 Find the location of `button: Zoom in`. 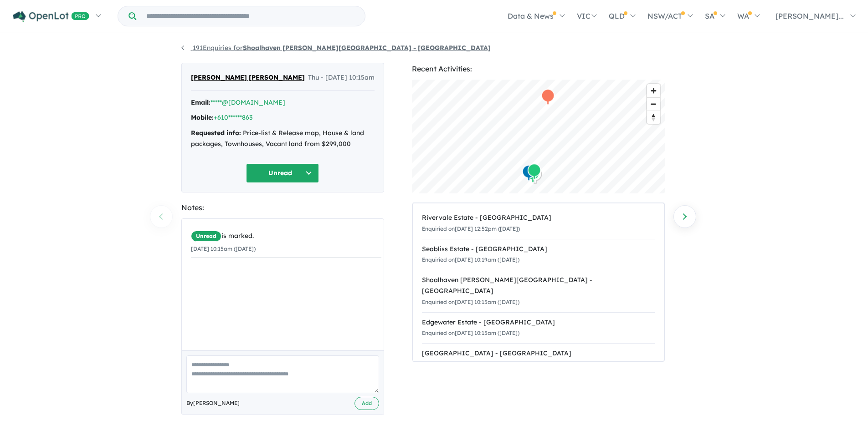

button: Zoom in is located at coordinates (653, 91).